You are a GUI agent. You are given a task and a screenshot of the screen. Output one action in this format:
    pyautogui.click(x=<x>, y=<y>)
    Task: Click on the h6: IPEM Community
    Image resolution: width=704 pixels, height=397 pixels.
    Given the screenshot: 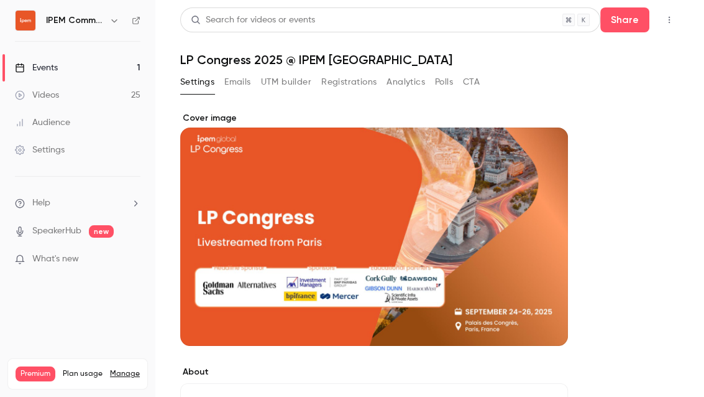 What is the action you would take?
    pyautogui.click(x=75, y=21)
    